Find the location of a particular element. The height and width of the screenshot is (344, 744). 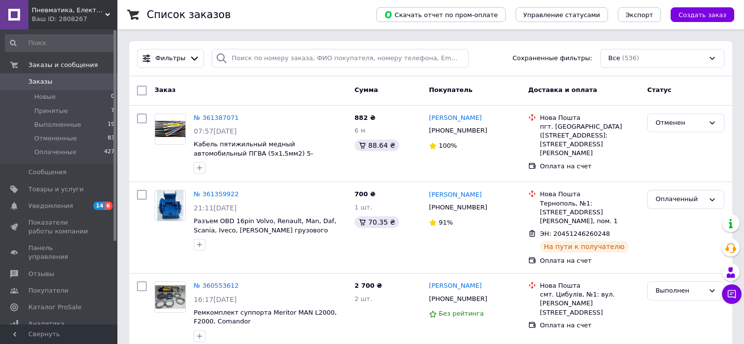

span: 14 is located at coordinates (99, 205).